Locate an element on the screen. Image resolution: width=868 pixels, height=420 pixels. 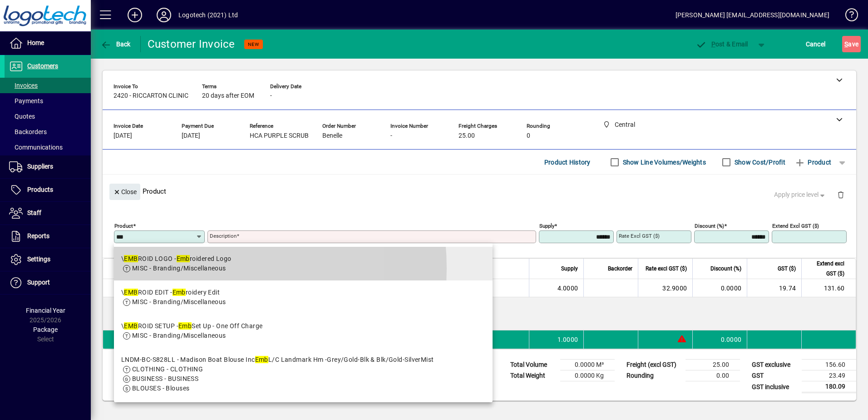
a: Home is located at coordinates (48, 43).